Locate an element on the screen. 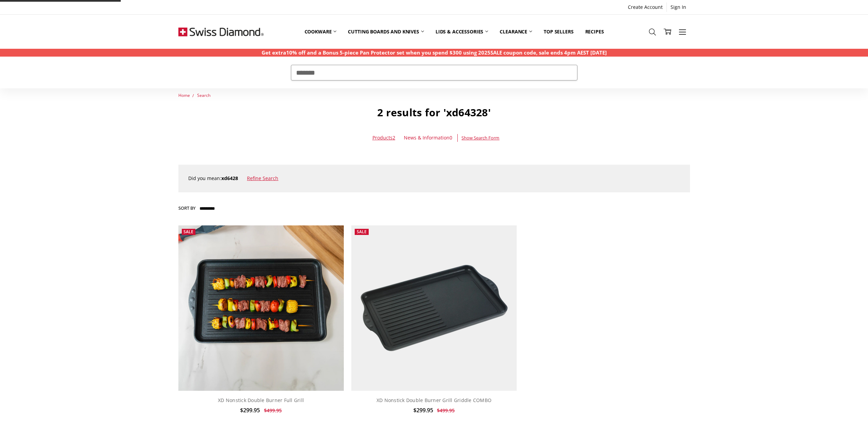  a: Lids & Accessories is located at coordinates (462, 32).